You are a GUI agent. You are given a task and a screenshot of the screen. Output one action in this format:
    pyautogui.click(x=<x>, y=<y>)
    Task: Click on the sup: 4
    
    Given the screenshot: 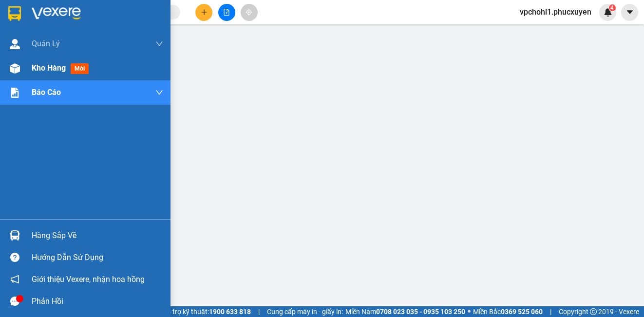 What is the action you would take?
    pyautogui.click(x=612, y=8)
    